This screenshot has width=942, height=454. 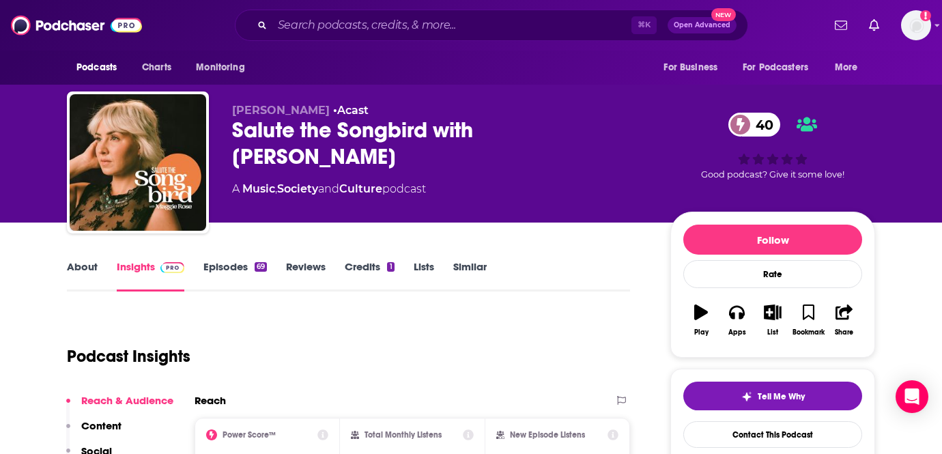 What do you see at coordinates (772, 174) in the screenshot?
I see `span: Good podcast? Give it some love!` at bounding box center [772, 174].